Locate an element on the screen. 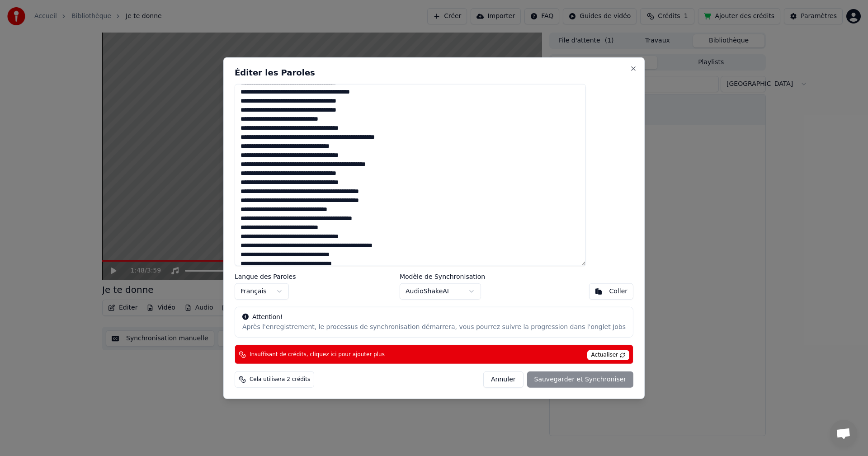  span: Insuffisant de crédits, cliquez ici pour ajouter plus is located at coordinates (317, 354).